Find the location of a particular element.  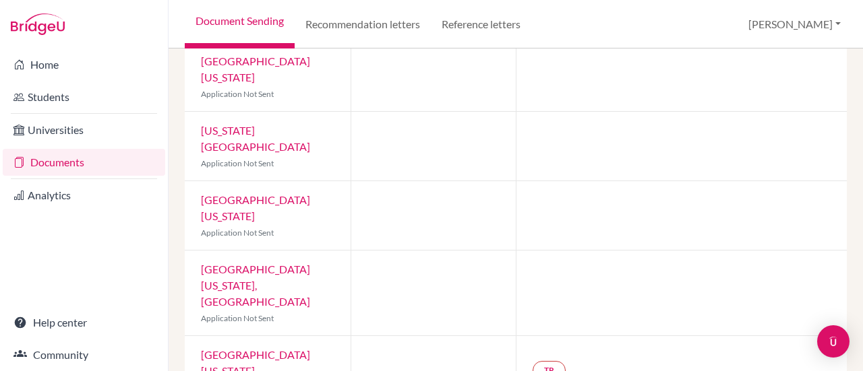

a: Analytics is located at coordinates (84, 195).